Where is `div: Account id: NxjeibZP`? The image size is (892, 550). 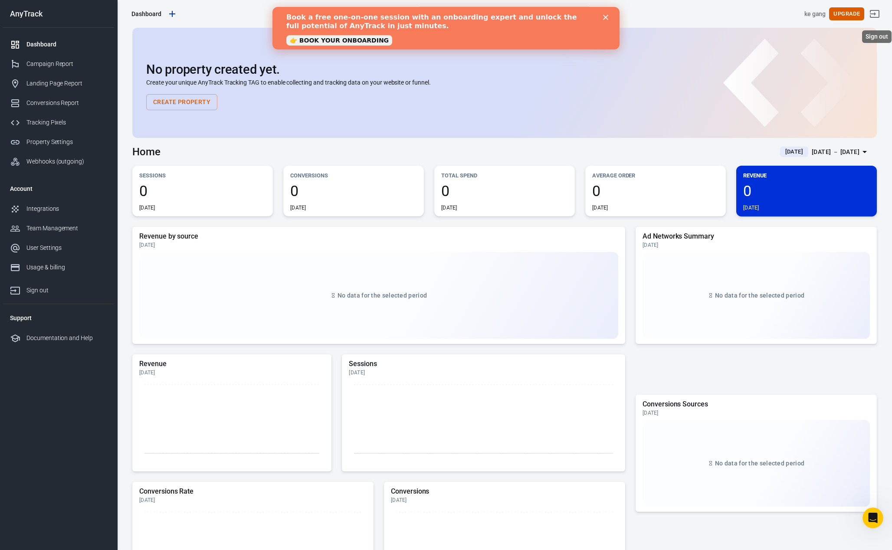 div: Account id: NxjeibZP is located at coordinates (816, 14).